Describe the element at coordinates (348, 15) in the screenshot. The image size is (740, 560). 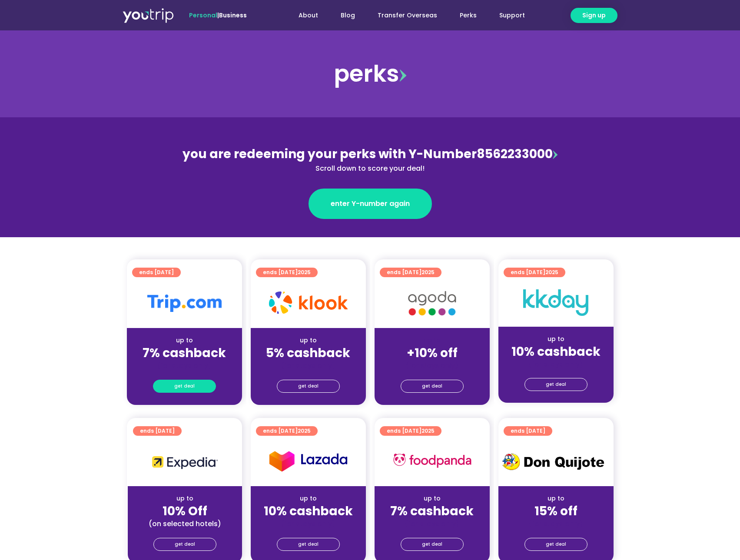
I see `a: Blog` at that location.